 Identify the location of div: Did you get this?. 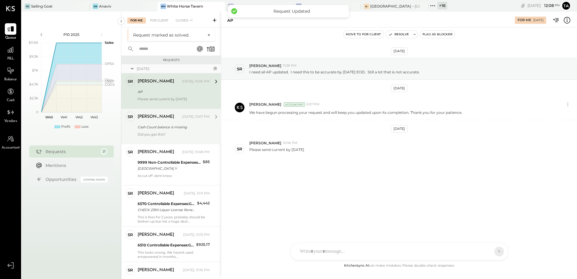
(174, 136).